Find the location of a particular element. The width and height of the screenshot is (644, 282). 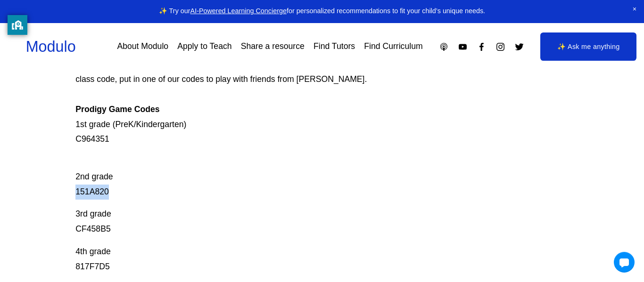

a: ✨ Ask me anything is located at coordinates (589, 47).